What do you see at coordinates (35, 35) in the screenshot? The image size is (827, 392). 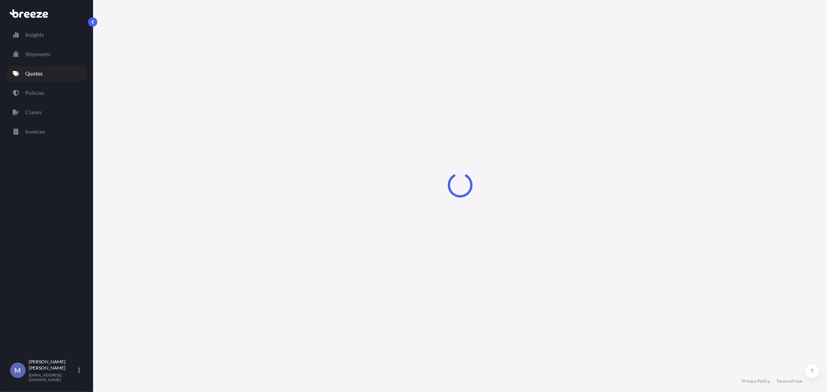 I see `p: Insights` at bounding box center [35, 35].